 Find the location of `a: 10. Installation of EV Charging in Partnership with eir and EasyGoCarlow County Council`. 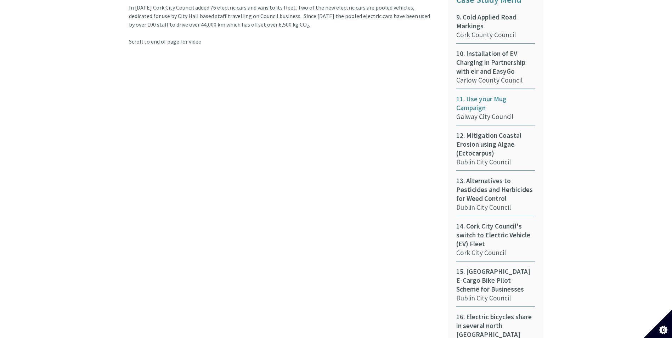

a: 10. Installation of EV Charging in Partnership with eir and EasyGoCarlow County Council is located at coordinates (496, 69).